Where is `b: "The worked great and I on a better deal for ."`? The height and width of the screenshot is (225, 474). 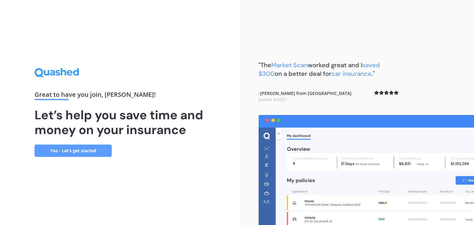
b: "The worked great and I on a better deal for ." is located at coordinates (319, 69).